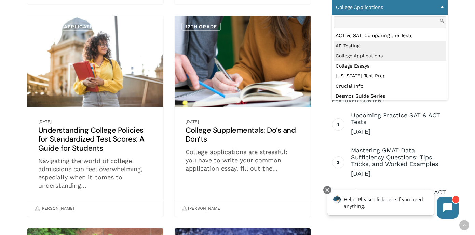  What do you see at coordinates (390, 66) in the screenshot?
I see `li: College Essays` at bounding box center [390, 66].